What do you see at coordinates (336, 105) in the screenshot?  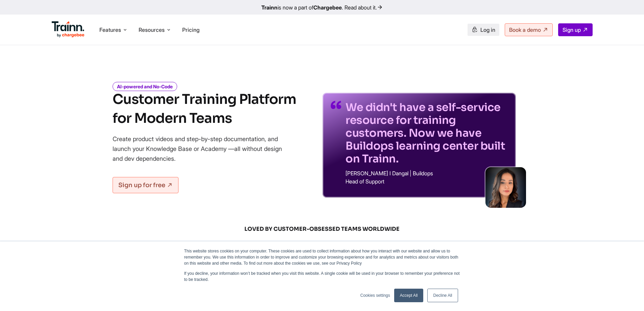 I see `img: quotes-purple.41a7099.svg` at bounding box center [336, 105].